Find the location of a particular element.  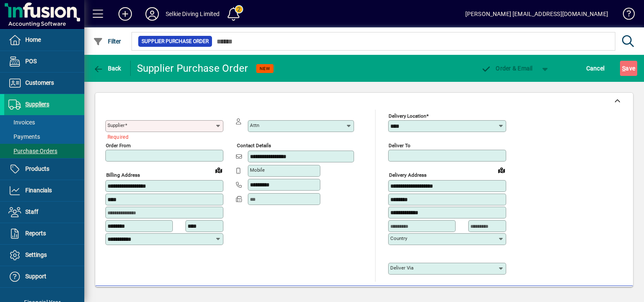

button: Profile is located at coordinates (152, 14).